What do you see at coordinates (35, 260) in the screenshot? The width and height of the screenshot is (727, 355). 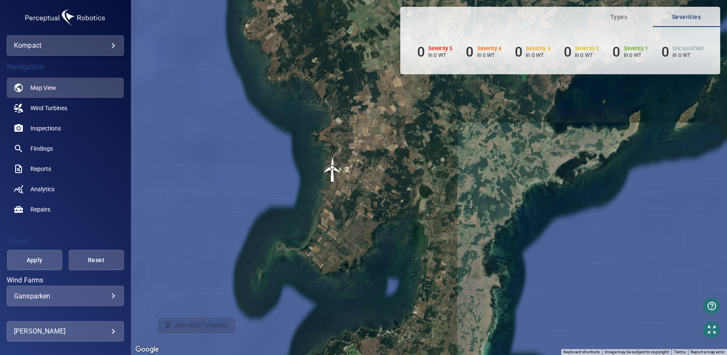 I see `span: Apply` at bounding box center [35, 260].